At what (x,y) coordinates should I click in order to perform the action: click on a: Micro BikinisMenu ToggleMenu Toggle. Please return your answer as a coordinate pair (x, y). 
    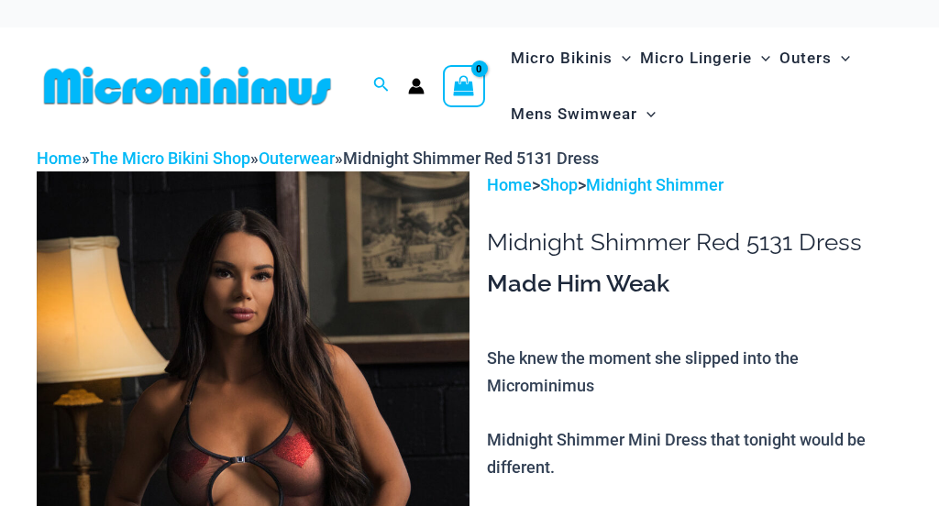
    Looking at the image, I should click on (570, 58).